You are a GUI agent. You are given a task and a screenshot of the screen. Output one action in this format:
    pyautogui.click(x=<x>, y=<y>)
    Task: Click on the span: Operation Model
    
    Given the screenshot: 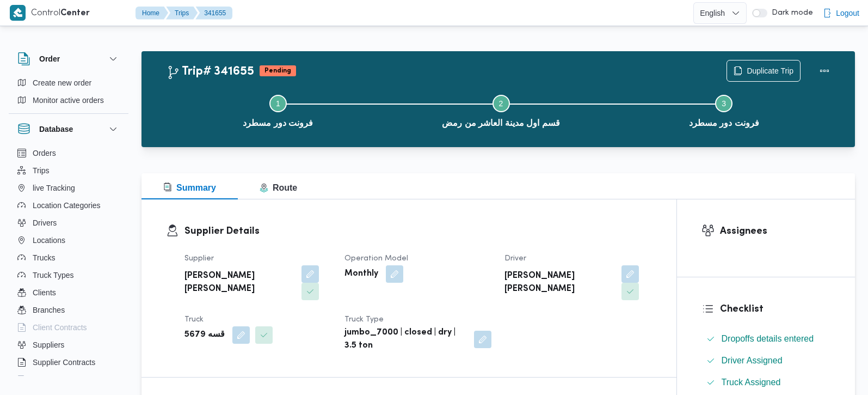 What is the action you would take?
    pyautogui.click(x=376, y=258)
    